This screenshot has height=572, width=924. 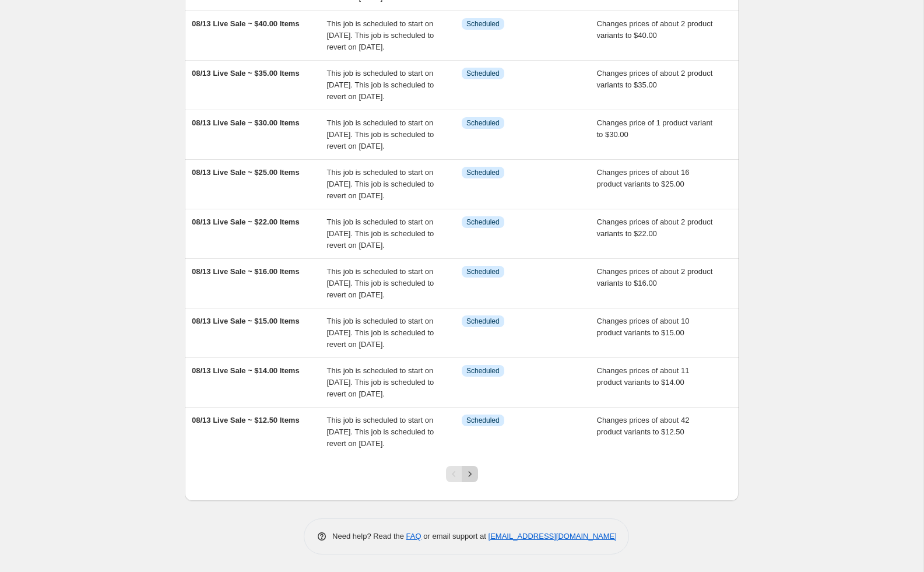 What do you see at coordinates (655, 79) in the screenshot?
I see `span: Changes prices of about 2 product variants to $35.00` at bounding box center [655, 79].